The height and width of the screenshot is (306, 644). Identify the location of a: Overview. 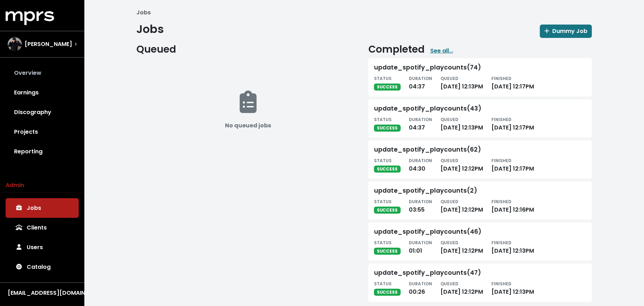
(42, 73).